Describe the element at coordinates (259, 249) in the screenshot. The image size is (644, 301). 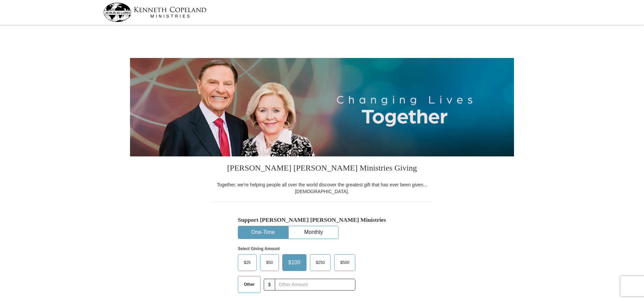
I see `strong: Select Giving Amount` at that location.